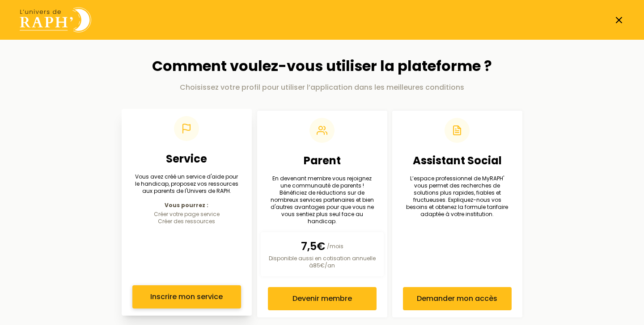  Describe the element at coordinates (619, 20) in the screenshot. I see `a: Fermer la page` at that location.